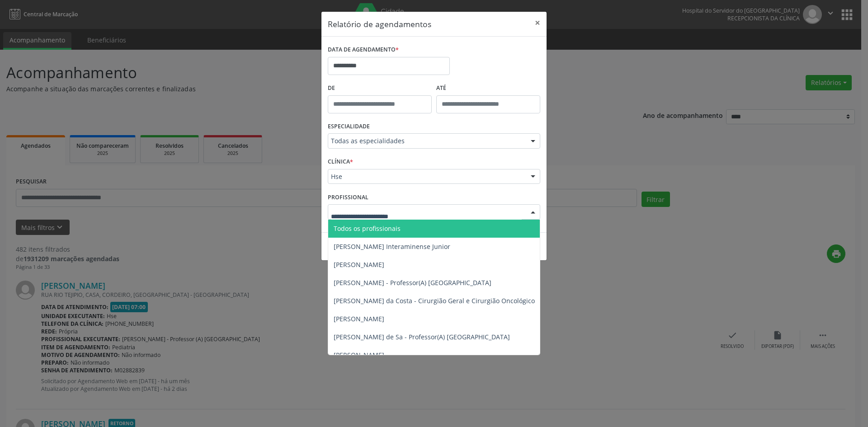  I want to click on label: ATÉ, so click(489, 88).